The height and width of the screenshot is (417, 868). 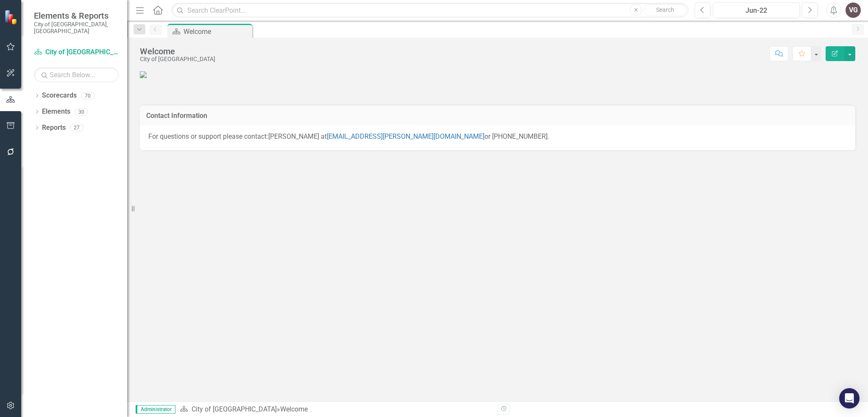 I want to click on div: VG, so click(x=854, y=10).